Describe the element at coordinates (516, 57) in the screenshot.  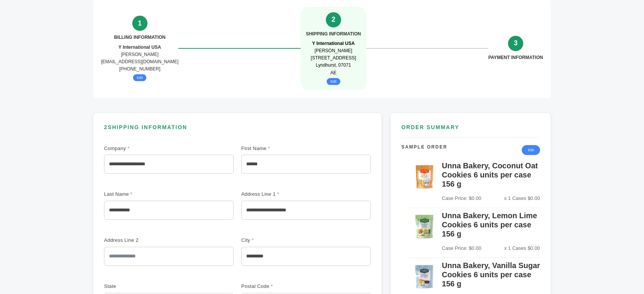
I see `div: PAYMENT INFORMATION` at that location.